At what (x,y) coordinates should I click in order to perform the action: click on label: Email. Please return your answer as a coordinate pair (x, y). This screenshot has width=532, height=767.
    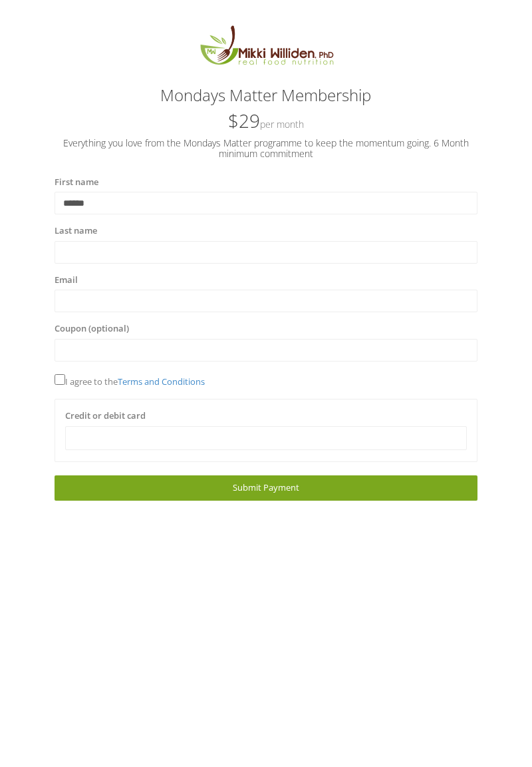
    Looking at the image, I should click on (66, 281).